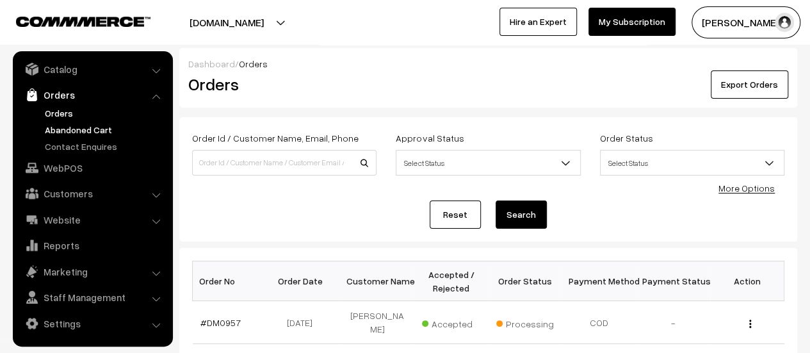  Describe the element at coordinates (282, 84) in the screenshot. I see `h2: Orders` at that location.